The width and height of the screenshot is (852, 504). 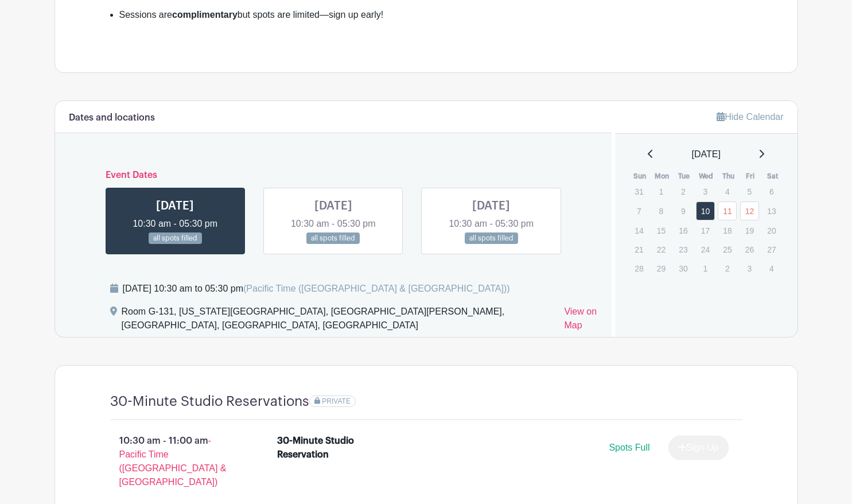 What do you see at coordinates (661, 268) in the screenshot?
I see `p: 29` at bounding box center [661, 268].